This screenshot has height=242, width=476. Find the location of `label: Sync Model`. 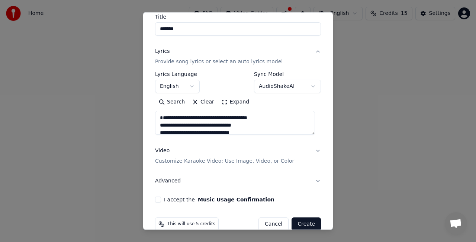

label: Sync Model is located at coordinates (288, 74).